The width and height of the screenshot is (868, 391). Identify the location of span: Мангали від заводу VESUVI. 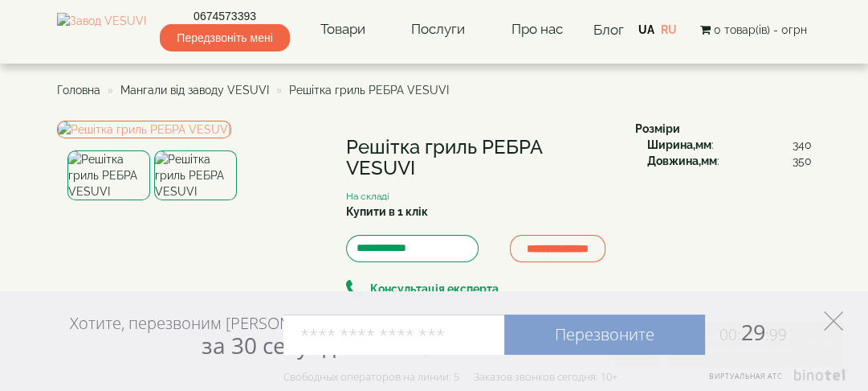
(194, 90).